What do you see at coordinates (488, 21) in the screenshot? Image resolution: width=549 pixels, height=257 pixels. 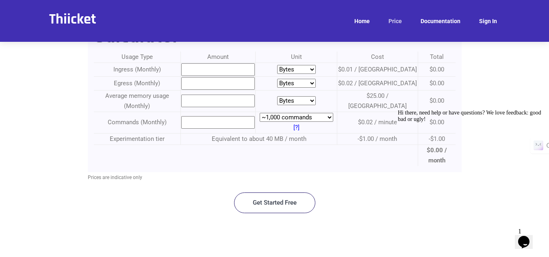 I see `a: Sign In` at bounding box center [488, 21].